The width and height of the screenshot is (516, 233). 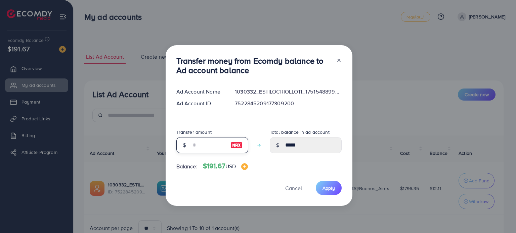 What do you see at coordinates (200, 103) in the screenshot?
I see `div: Ad Account ID` at bounding box center [200, 103].